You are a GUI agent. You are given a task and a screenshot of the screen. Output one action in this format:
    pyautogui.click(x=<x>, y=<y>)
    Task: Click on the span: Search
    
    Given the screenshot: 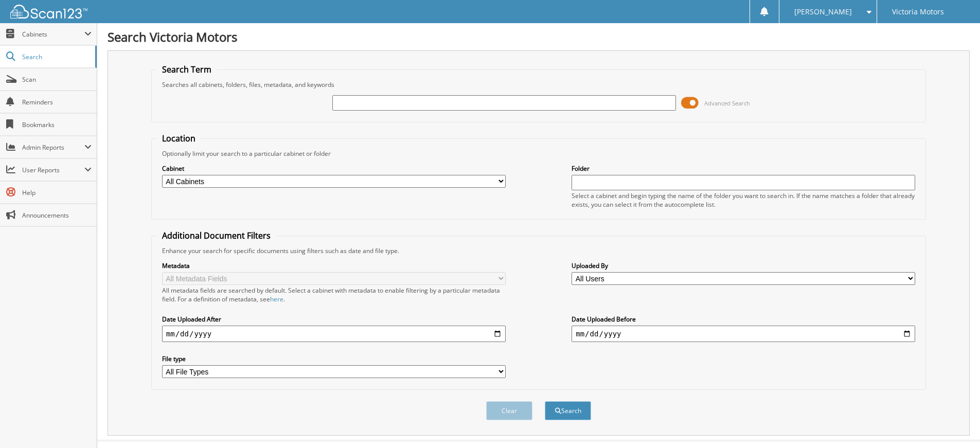 What is the action you would take?
    pyautogui.click(x=56, y=57)
    